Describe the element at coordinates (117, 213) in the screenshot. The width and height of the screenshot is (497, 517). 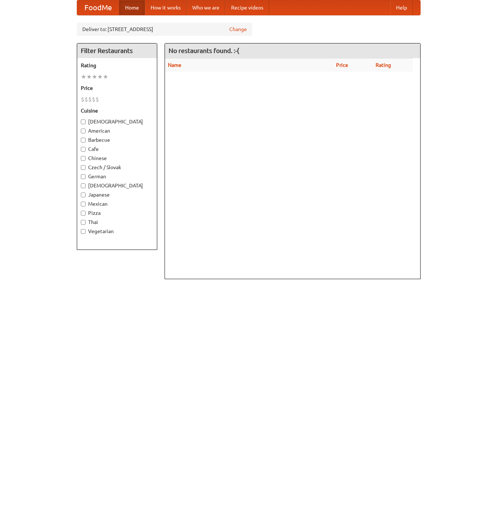
I see `label: Pizza` at that location.